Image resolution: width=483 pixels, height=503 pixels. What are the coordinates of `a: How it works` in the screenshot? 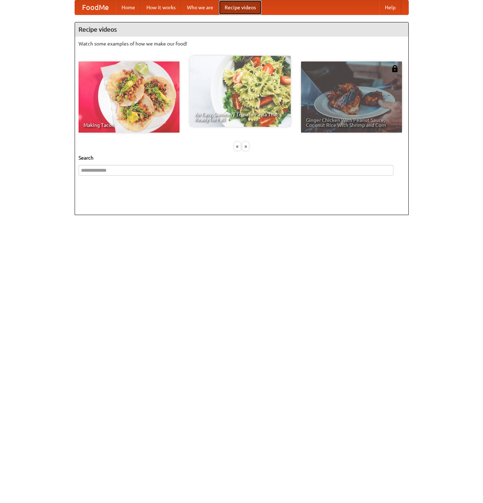 It's located at (161, 7).